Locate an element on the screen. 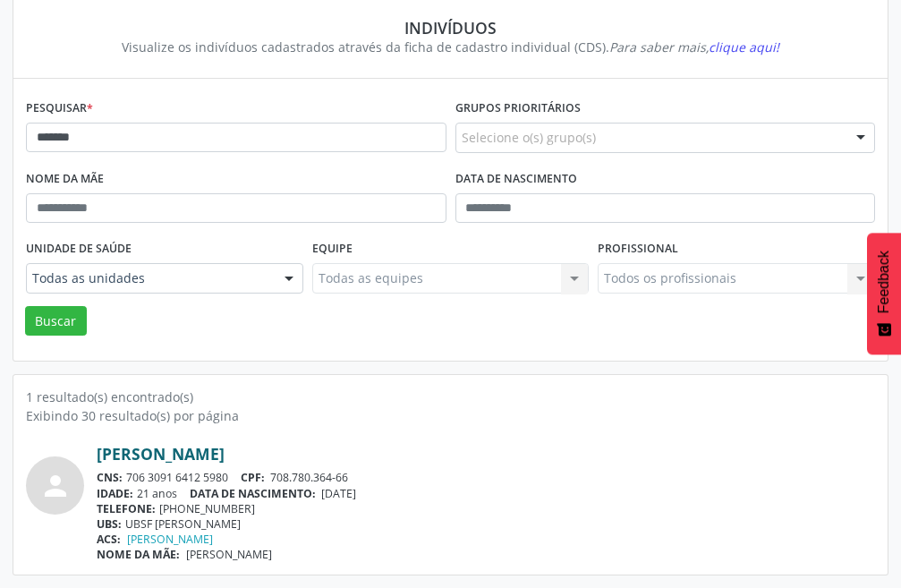 The height and width of the screenshot is (588, 901). label: Pesquisar is located at coordinates (59, 109).